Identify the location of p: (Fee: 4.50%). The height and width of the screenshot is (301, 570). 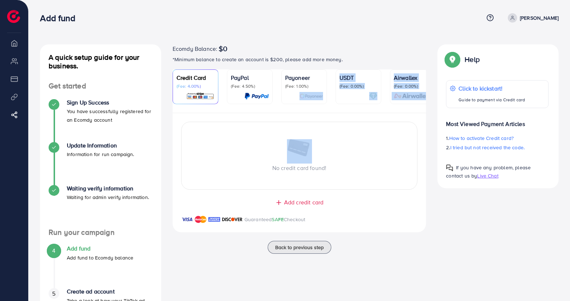
(250, 86).